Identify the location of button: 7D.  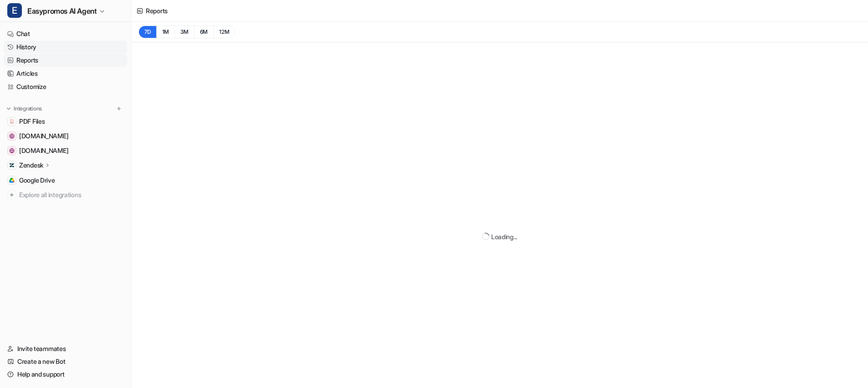
(147, 32).